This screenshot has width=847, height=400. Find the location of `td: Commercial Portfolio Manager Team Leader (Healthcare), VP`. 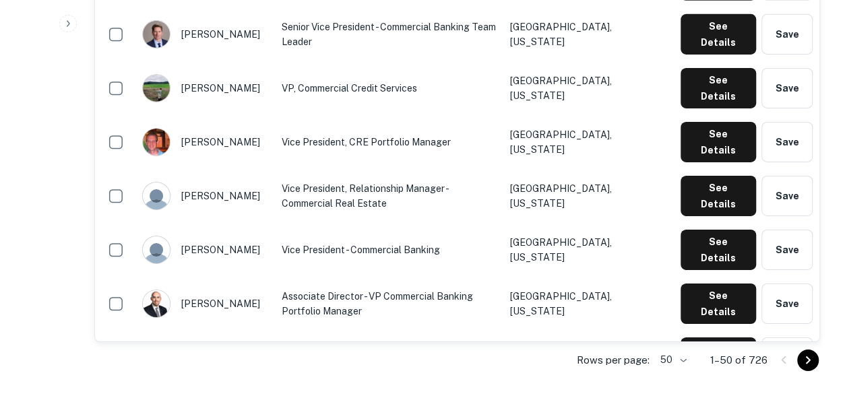

td: Commercial Portfolio Manager Team Leader (Healthcare), VP is located at coordinates (389, 358).